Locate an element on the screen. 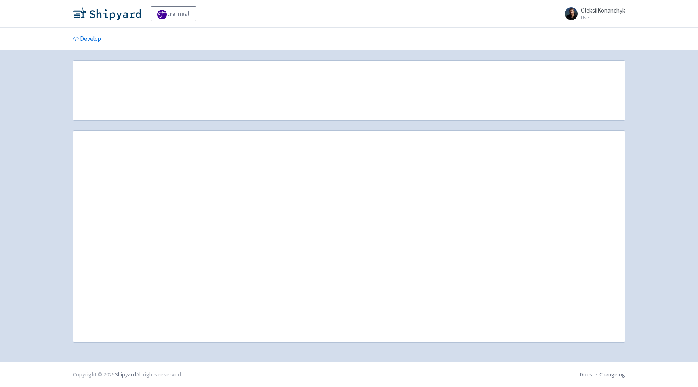 The image size is (698, 387). div: Copyright © 2025 All rights reserved. is located at coordinates (127, 374).